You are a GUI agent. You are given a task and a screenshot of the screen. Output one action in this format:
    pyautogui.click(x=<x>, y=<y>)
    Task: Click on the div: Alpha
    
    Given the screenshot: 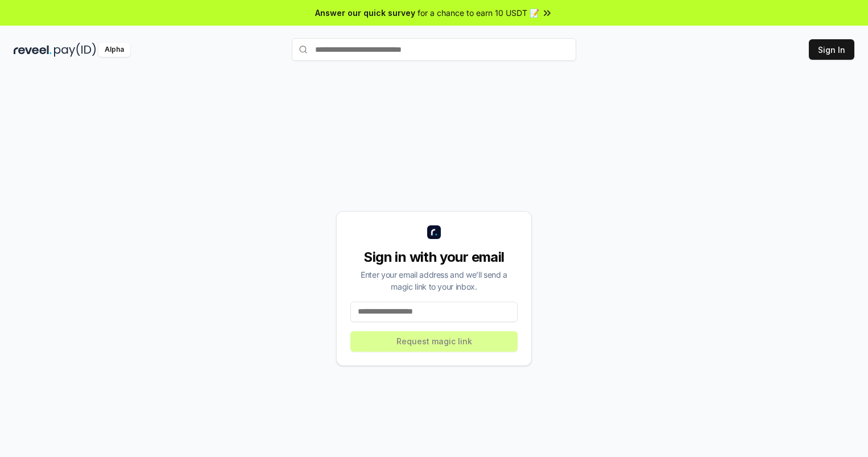 What is the action you would take?
    pyautogui.click(x=114, y=49)
    